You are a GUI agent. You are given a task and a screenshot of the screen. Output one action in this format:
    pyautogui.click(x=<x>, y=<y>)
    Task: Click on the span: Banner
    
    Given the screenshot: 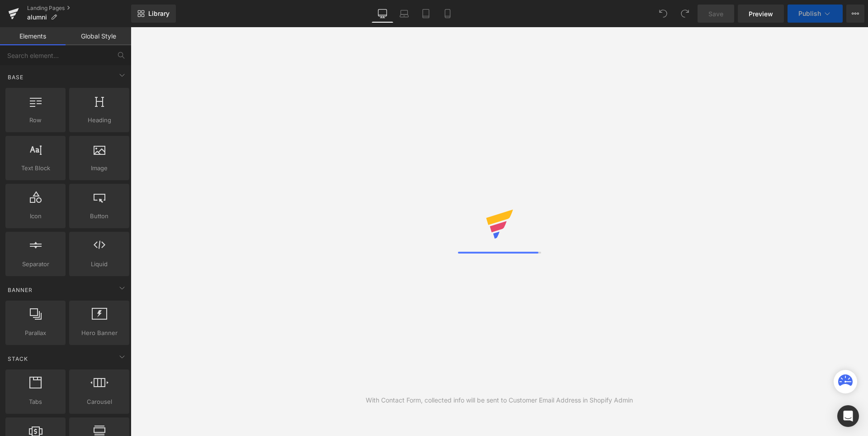 What is the action you would take?
    pyautogui.click(x=20, y=290)
    